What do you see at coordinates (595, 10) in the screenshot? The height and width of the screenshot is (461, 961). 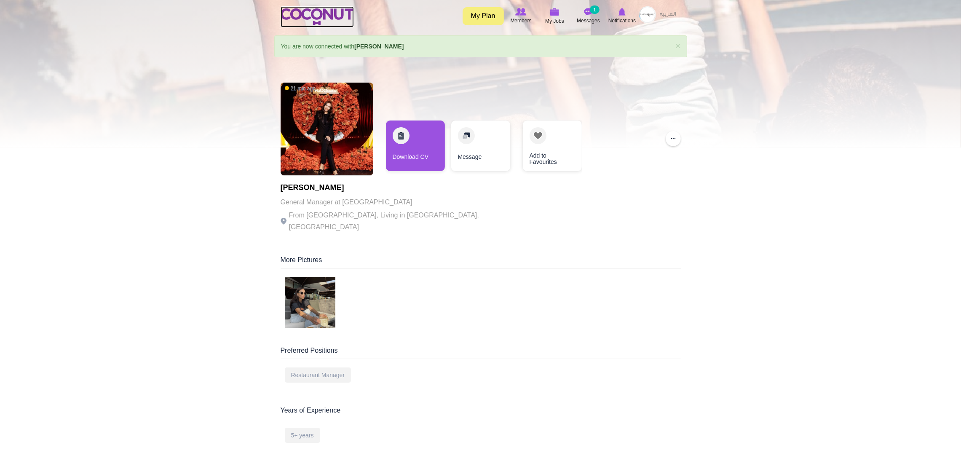 I see `small: 1` at bounding box center [595, 10].